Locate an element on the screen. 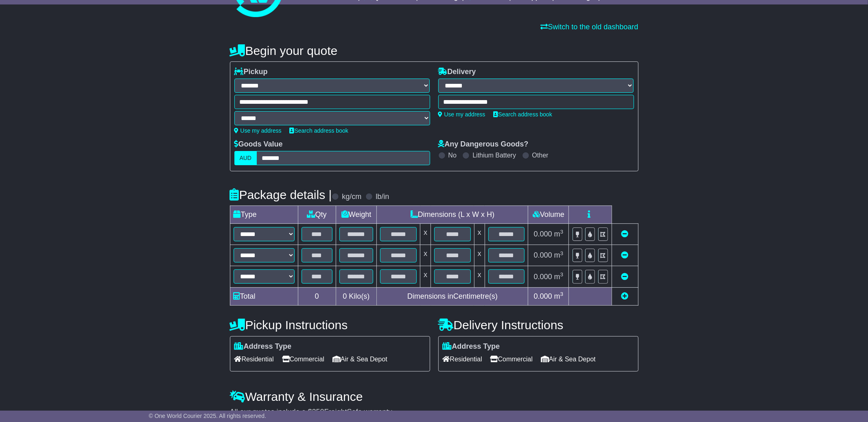 This screenshot has height=422, width=868. label: lb/in is located at coordinates (382, 197).